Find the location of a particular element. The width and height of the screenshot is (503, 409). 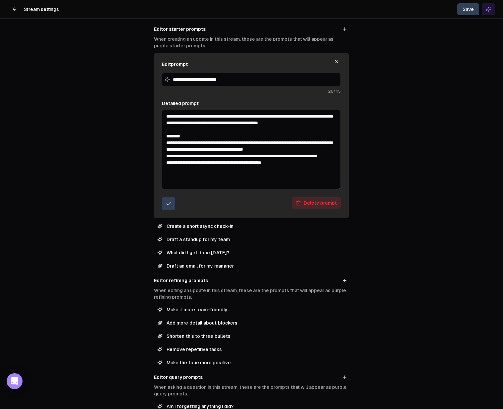

span: Remove repetitive tasks is located at coordinates (256, 350).